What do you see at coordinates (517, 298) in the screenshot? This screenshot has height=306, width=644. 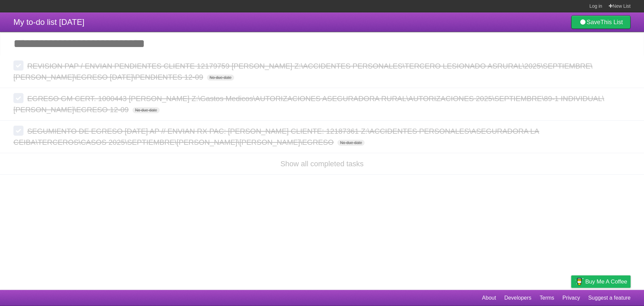 I see `a: Developers` at bounding box center [517, 298].